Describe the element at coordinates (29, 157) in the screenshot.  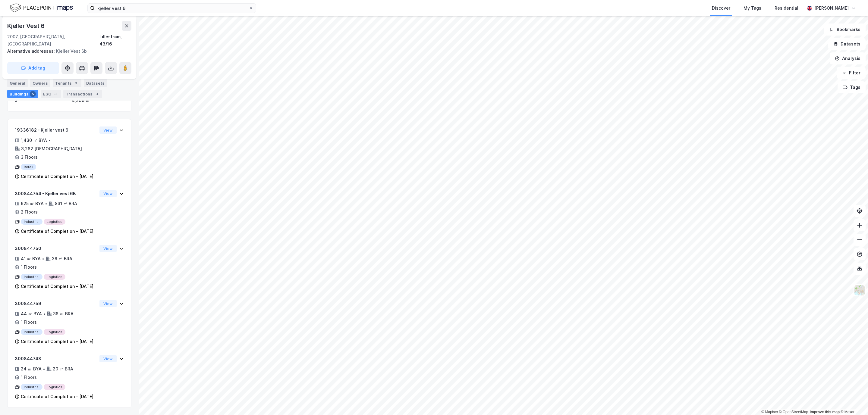
I see `div: 3 Floors` at that location.